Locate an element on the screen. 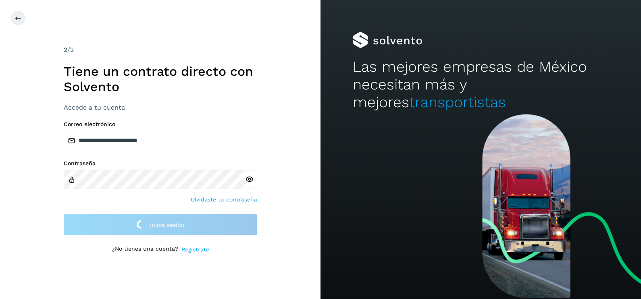 This screenshot has height=299, width=641. h1: Tiene un contrato directo con Solvento is located at coordinates (160, 79).